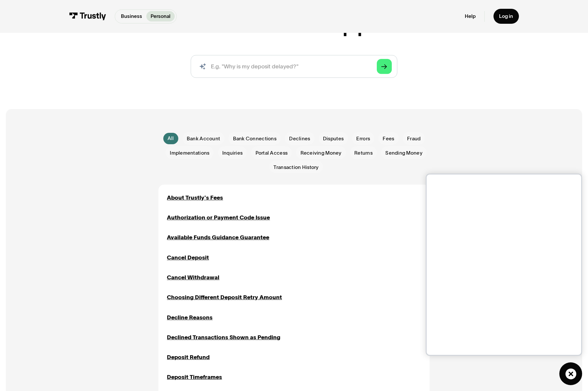 Image resolution: width=588 pixels, height=391 pixels. What do you see at coordinates (223, 337) in the screenshot?
I see `div: Declined Transactions Shown as Pending` at bounding box center [223, 337].